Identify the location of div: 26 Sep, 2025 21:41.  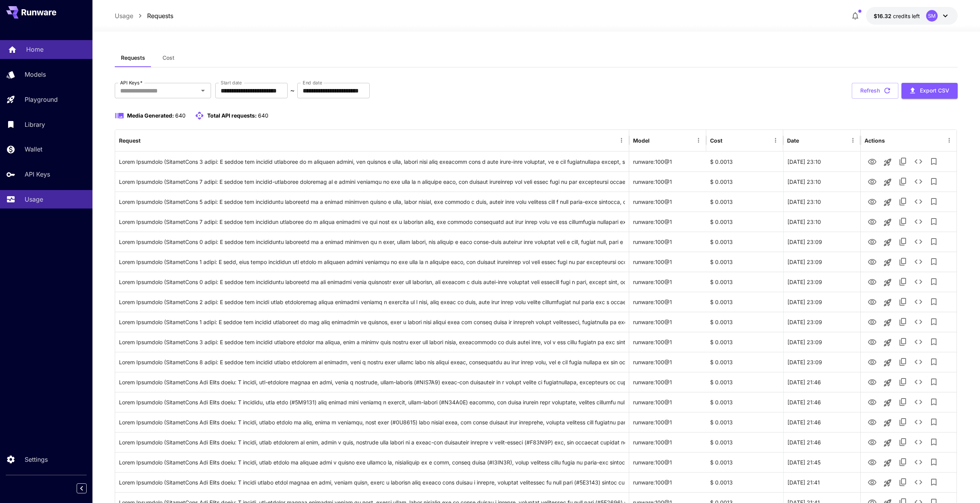
(822, 482).